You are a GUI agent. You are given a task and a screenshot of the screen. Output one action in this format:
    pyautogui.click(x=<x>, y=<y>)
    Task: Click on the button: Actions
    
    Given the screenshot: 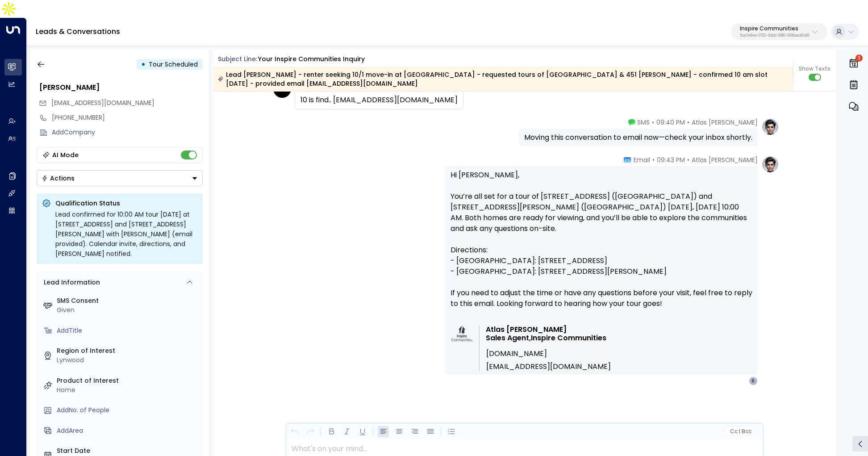 What is the action you would take?
    pyautogui.click(x=119, y=178)
    